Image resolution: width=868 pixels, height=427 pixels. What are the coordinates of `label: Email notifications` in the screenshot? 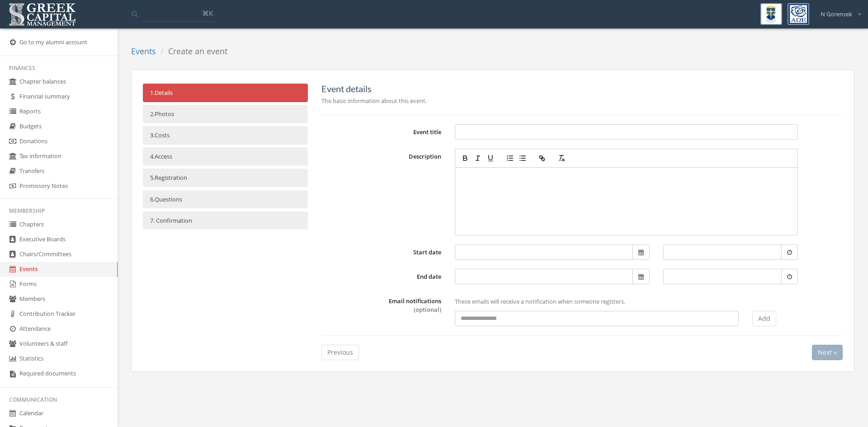 It's located at (415, 305).